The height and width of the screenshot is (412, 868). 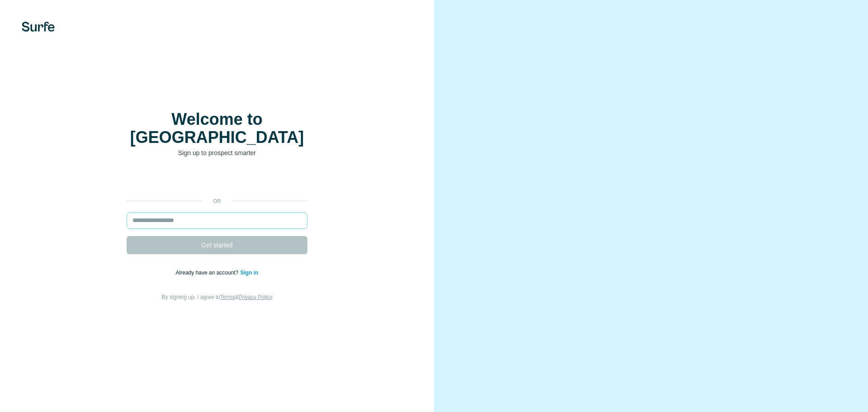 I want to click on p: or, so click(x=217, y=201).